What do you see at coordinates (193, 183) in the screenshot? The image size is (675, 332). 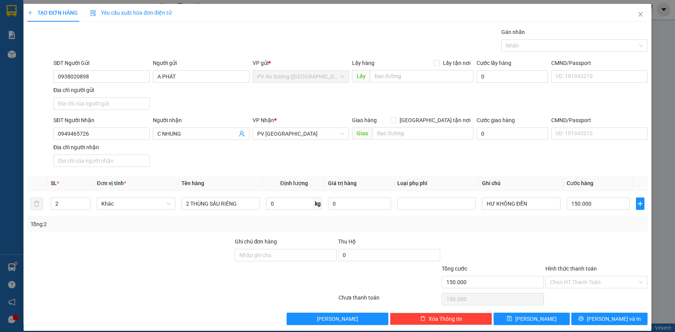 I see `span: Tên hàng` at bounding box center [193, 183].